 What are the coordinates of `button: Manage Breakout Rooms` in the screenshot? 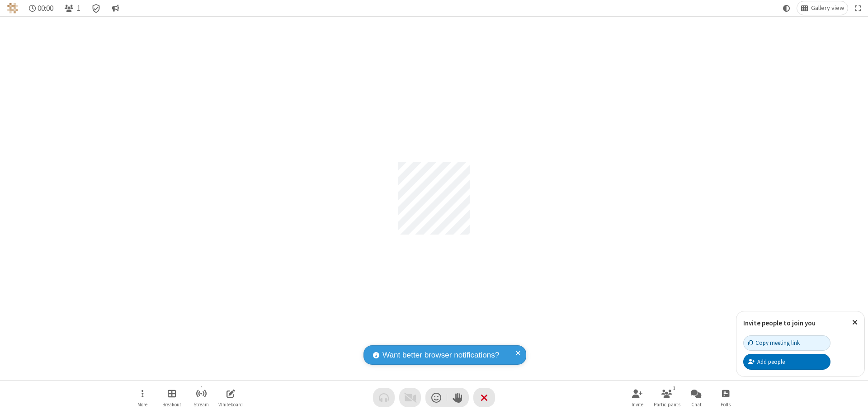 It's located at (171, 397).